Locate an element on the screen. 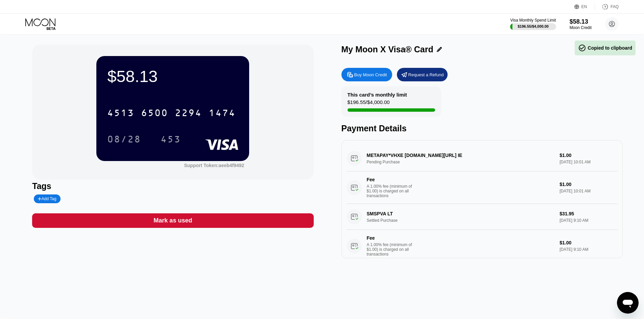 This screenshot has height=319, width=644. div: This card’s monthly limit is located at coordinates (377, 95).